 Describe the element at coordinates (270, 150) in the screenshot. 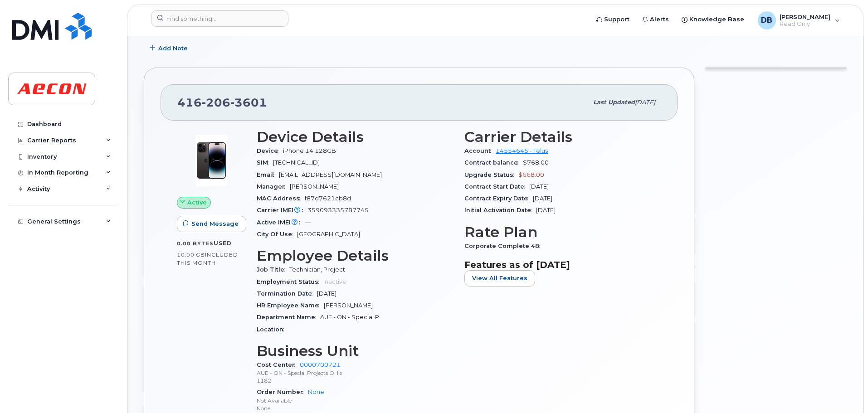

I see `span: Device` at that location.